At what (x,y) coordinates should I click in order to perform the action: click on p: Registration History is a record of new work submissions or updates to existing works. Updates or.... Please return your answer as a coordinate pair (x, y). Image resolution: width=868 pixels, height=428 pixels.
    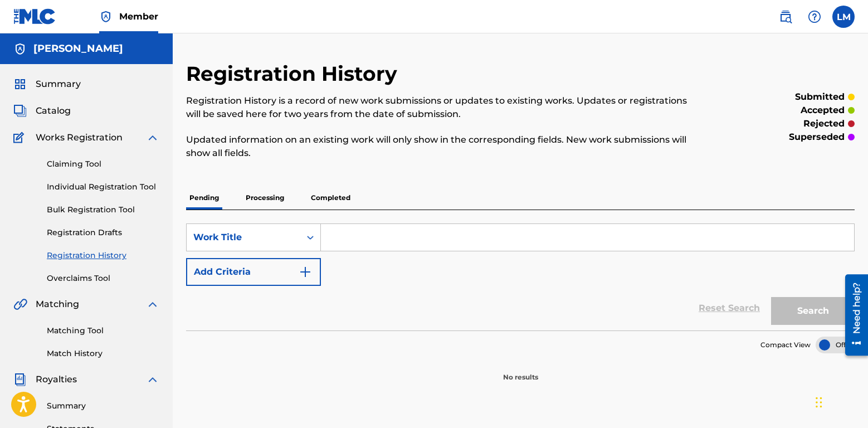
    Looking at the image, I should click on (444, 108).